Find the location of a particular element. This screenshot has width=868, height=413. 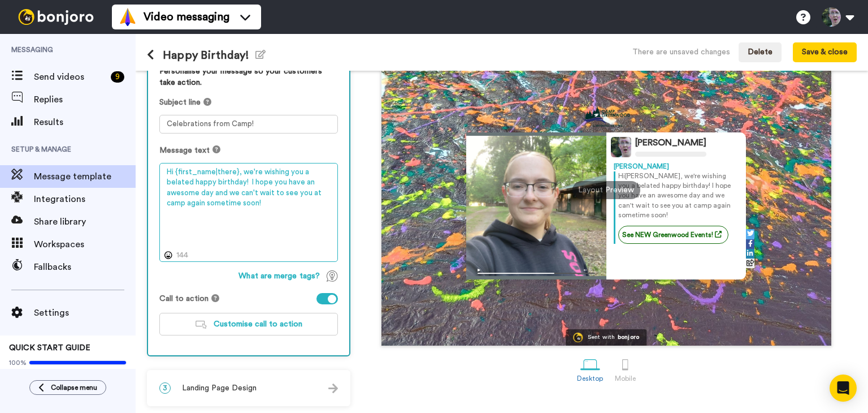

div: 9 is located at coordinates (117, 77).